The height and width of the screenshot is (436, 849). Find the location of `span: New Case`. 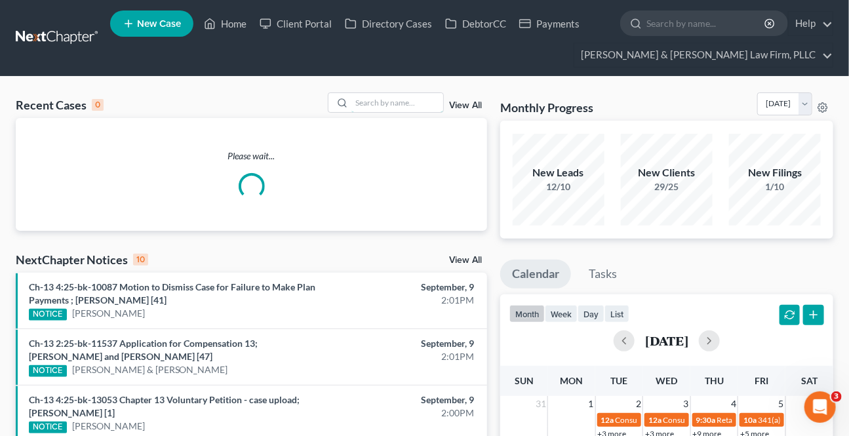

span: New Case is located at coordinates (159, 24).